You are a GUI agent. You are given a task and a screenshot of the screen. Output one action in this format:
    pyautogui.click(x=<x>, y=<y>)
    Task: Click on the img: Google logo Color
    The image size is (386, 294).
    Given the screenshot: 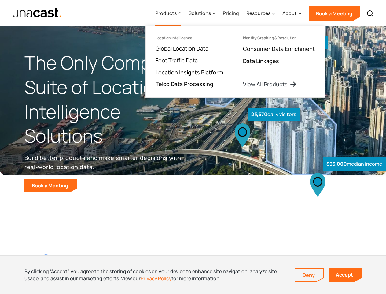 What is the action you would take?
    pyautogui.click(x=62, y=261)
    